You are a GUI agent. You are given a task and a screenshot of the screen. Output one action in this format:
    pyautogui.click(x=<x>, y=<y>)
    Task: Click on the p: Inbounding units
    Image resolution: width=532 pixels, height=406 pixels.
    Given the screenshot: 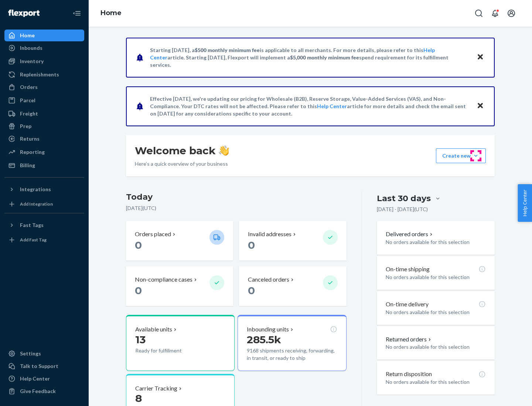 What is the action you would take?
    pyautogui.click(x=268, y=329)
    